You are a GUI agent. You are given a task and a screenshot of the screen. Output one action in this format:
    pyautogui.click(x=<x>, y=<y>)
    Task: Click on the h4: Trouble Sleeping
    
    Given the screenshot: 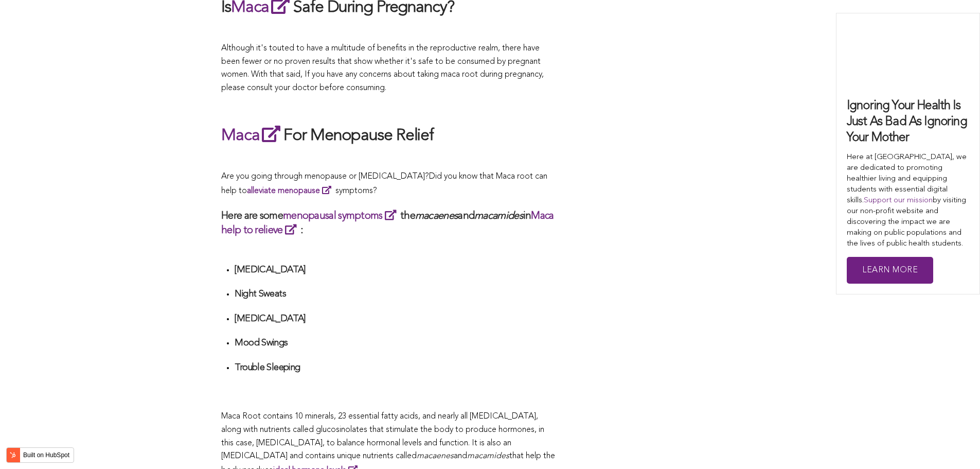 What is the action you would take?
    pyautogui.click(x=395, y=368)
    